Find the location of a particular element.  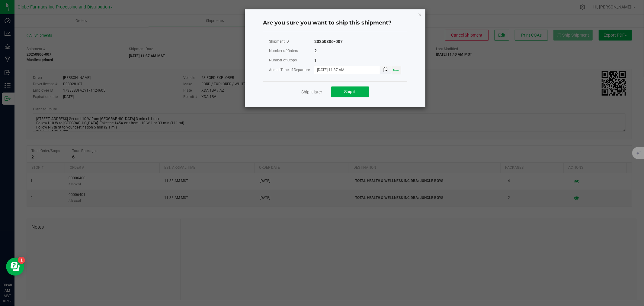

span: Ship it is located at coordinates (350, 91).